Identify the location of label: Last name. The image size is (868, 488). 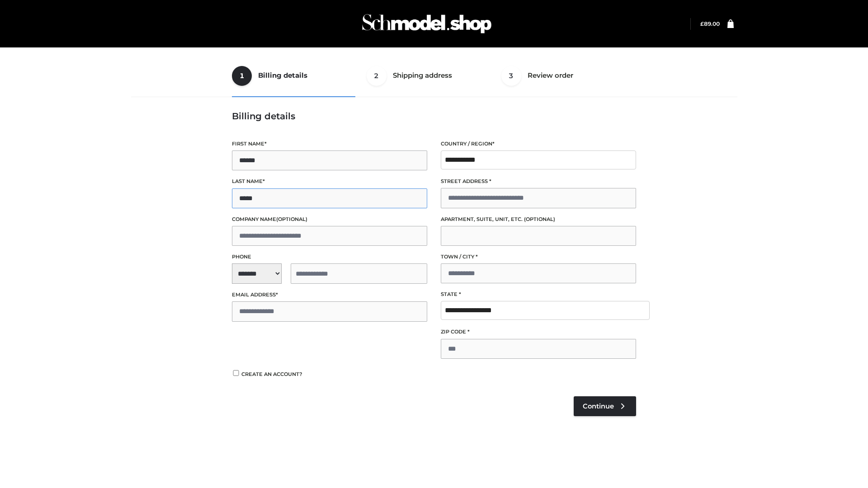
(330, 182).